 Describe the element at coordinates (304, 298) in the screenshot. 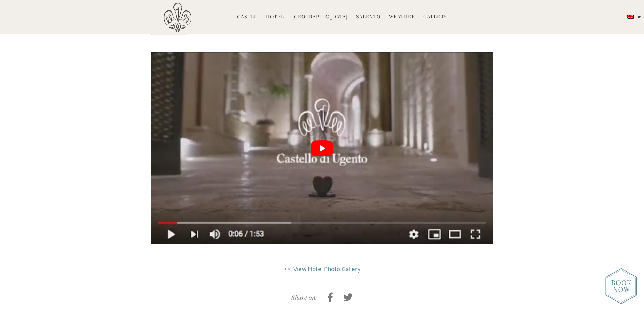

I see `h4: Share on:` at that location.